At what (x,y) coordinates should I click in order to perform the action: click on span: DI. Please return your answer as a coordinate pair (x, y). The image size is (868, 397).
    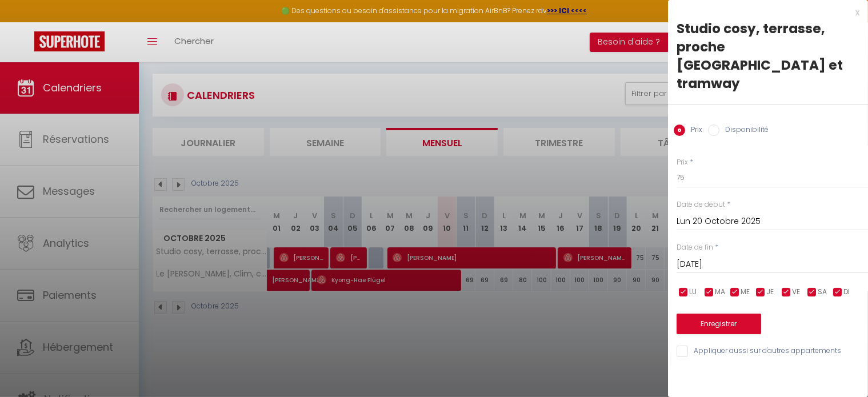
    Looking at the image, I should click on (847, 292).